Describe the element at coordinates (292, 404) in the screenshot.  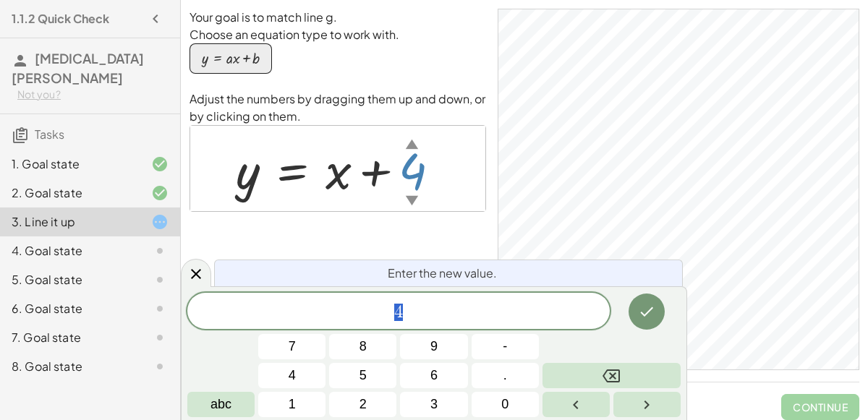
I see `button: 1` at that location.